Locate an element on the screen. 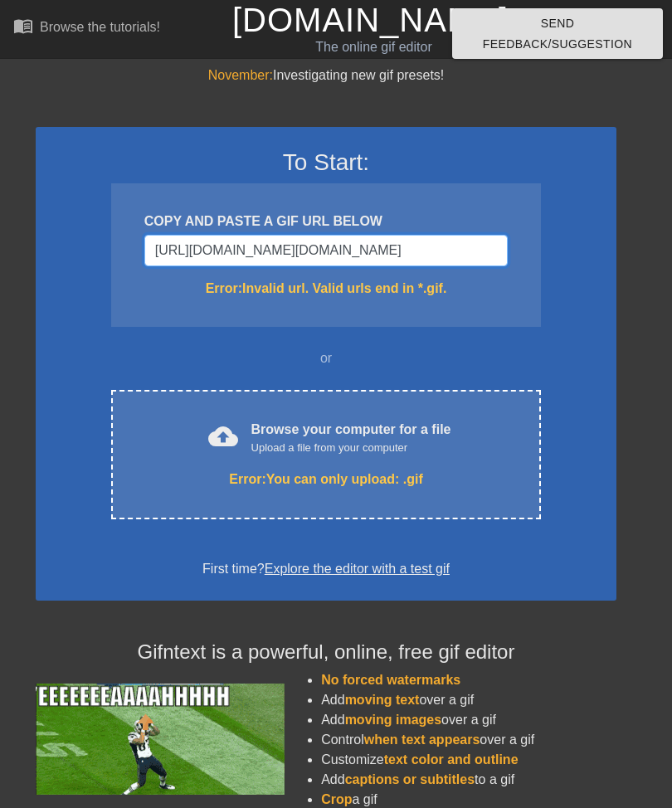  li: Add to a gif is located at coordinates (469, 780).